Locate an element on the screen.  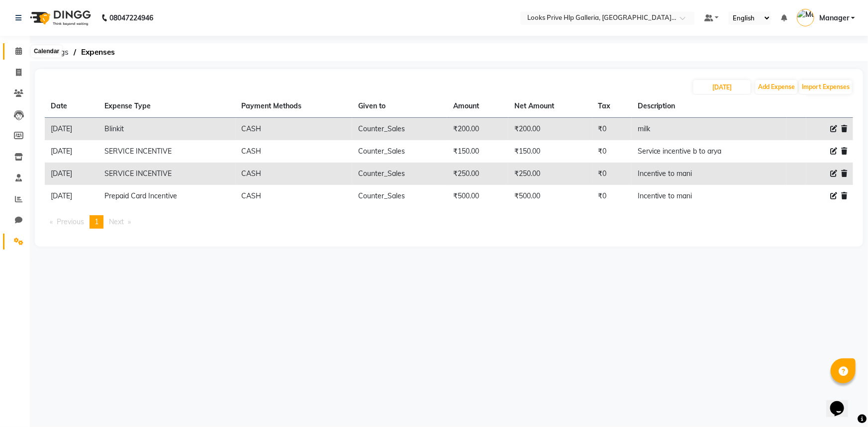
td: Prepaid Card Incentive is located at coordinates (167, 196).